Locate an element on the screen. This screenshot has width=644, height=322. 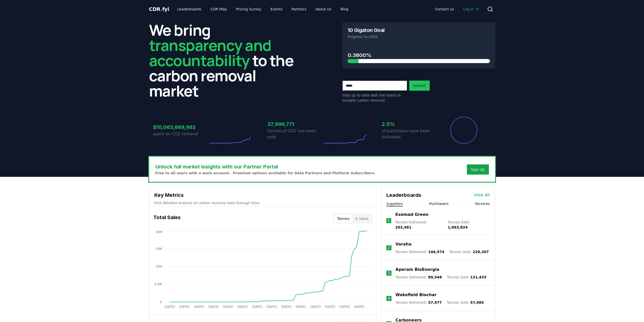
a: Blog is located at coordinates (344, 9).